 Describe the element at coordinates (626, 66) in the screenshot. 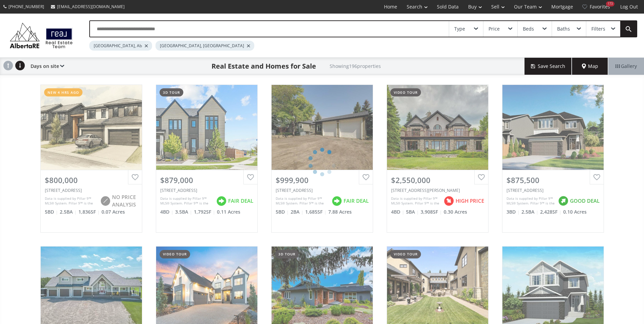

I see `span: Gallery` at that location.